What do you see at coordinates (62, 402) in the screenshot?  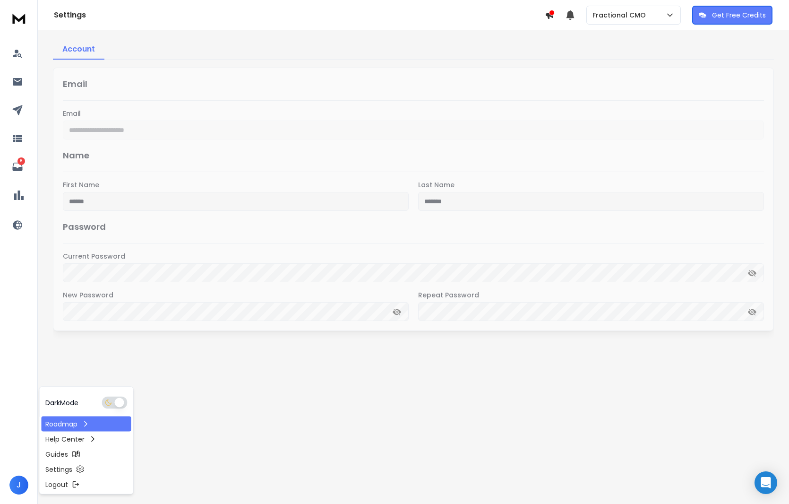 I see `p: Dark Mode` at bounding box center [62, 402].